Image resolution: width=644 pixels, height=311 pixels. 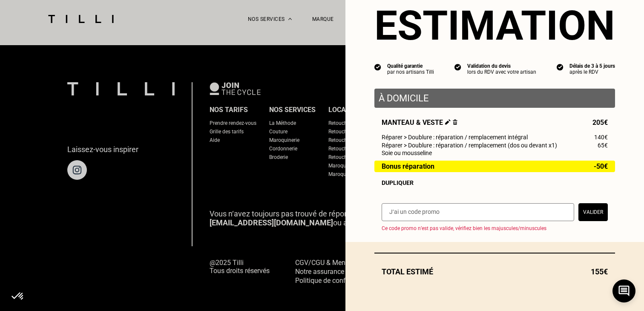 What do you see at coordinates (408, 166) in the screenshot?
I see `span: Bonus réparation` at bounding box center [408, 166].